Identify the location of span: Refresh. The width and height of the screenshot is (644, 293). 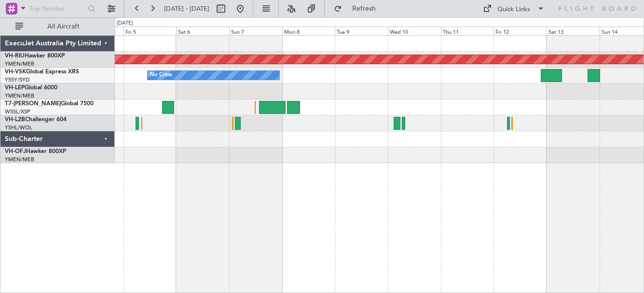
(364, 9).